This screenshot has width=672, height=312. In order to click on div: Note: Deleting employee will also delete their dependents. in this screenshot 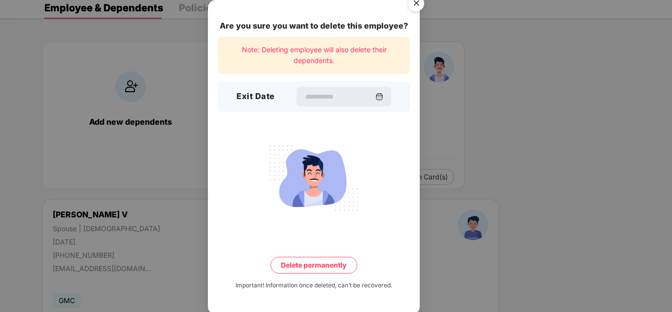, I will do `click(314, 55)`.